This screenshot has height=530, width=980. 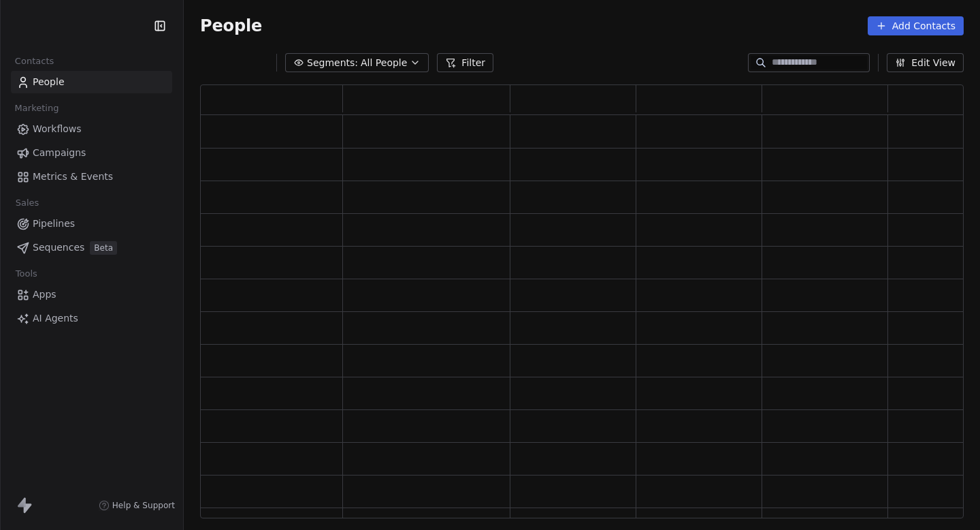 What do you see at coordinates (924, 63) in the screenshot?
I see `button: Edit View` at bounding box center [924, 63].